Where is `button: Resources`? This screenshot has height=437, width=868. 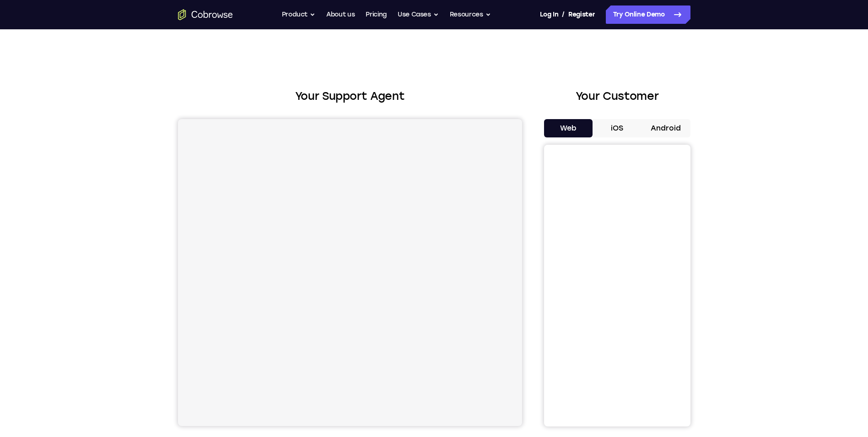 button: Resources is located at coordinates (470, 14).